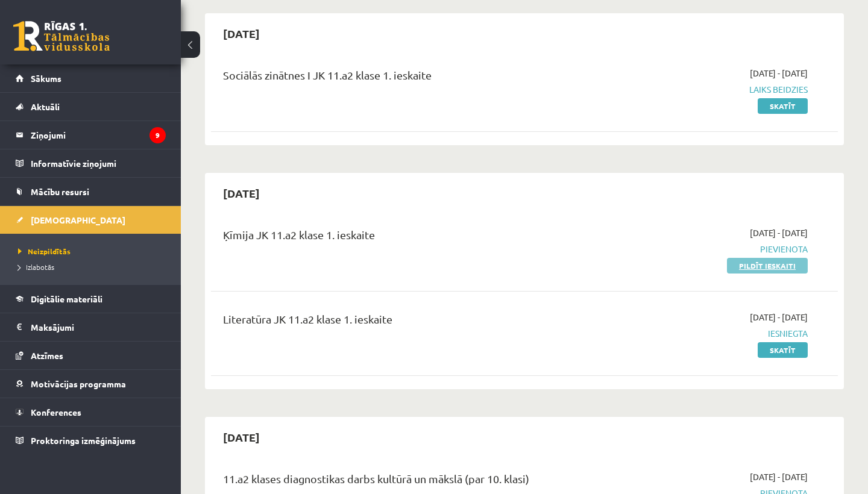 The height and width of the screenshot is (494, 868). I want to click on div: Sociālās zinātnes I JK 11.a2 klase 1. ieskaite, so click(415, 78).